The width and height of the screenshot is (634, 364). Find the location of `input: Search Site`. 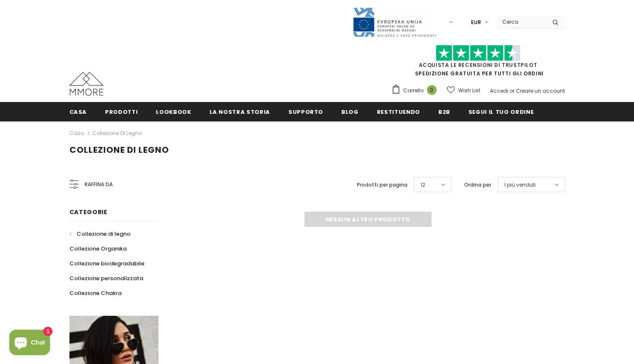

input: Search Site is located at coordinates (522, 21).